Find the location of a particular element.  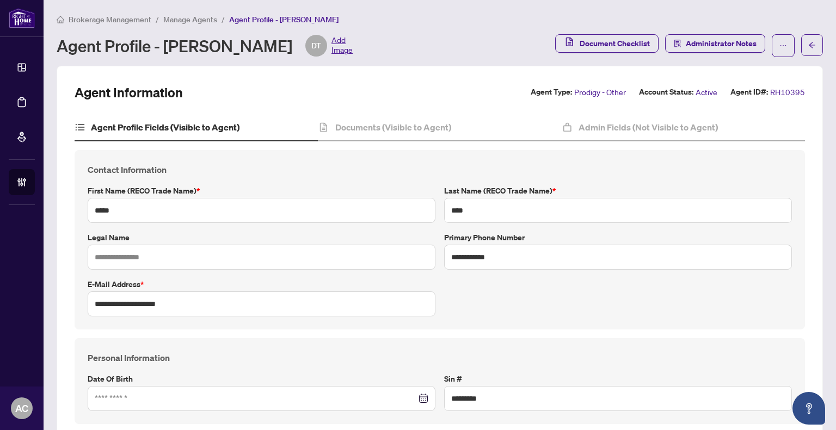

label: Agent ID#: is located at coordinates (749, 92).